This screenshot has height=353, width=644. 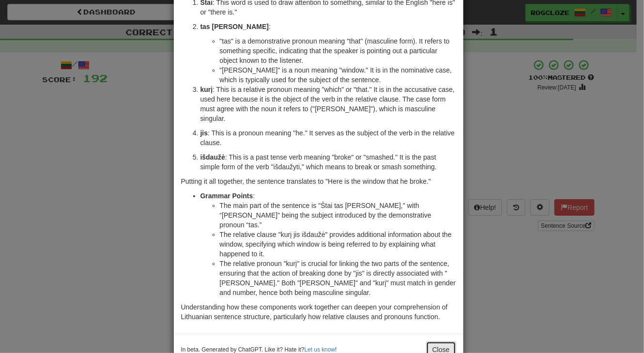 I want to click on p: : This is a pronoun meaning "he." It serves as the subject of the verb in the relative clause., so click(x=328, y=138).